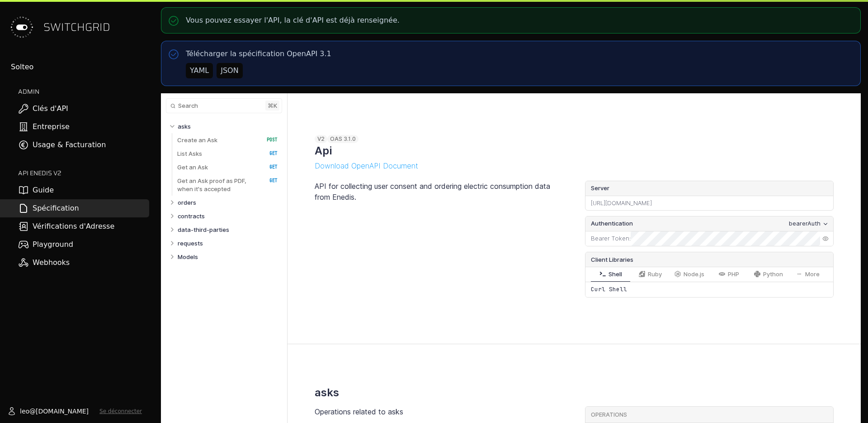 This screenshot has height=423, width=868. What do you see at coordinates (228, 229) in the screenshot?
I see `a: data-third-parties` at bounding box center [228, 229].